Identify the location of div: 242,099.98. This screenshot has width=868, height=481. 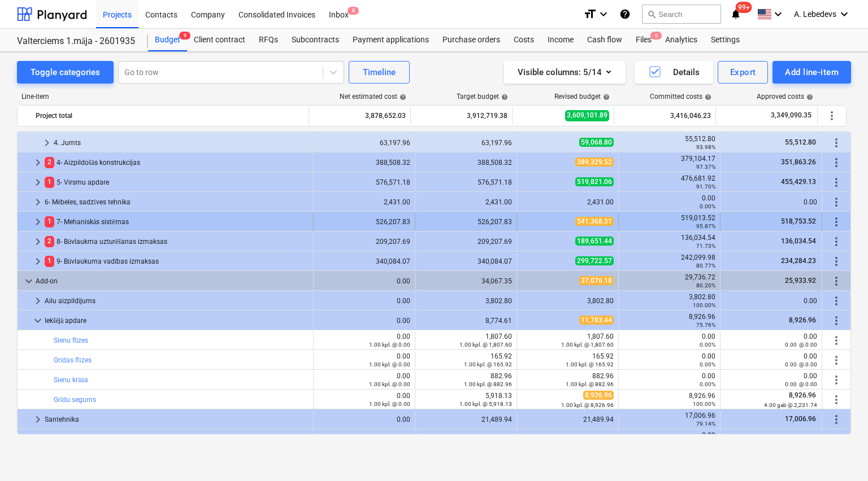
(669, 261).